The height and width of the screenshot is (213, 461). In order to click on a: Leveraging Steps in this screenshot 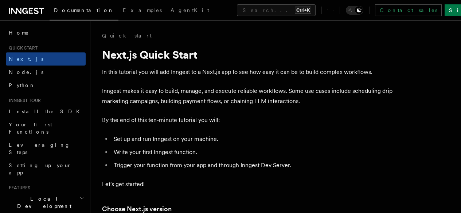, I will do `click(46, 149)`.